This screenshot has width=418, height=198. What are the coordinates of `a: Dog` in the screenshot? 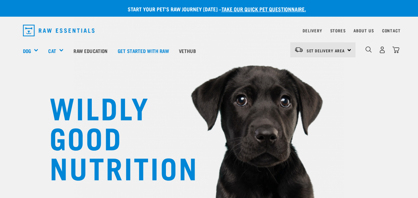 It's located at (27, 51).